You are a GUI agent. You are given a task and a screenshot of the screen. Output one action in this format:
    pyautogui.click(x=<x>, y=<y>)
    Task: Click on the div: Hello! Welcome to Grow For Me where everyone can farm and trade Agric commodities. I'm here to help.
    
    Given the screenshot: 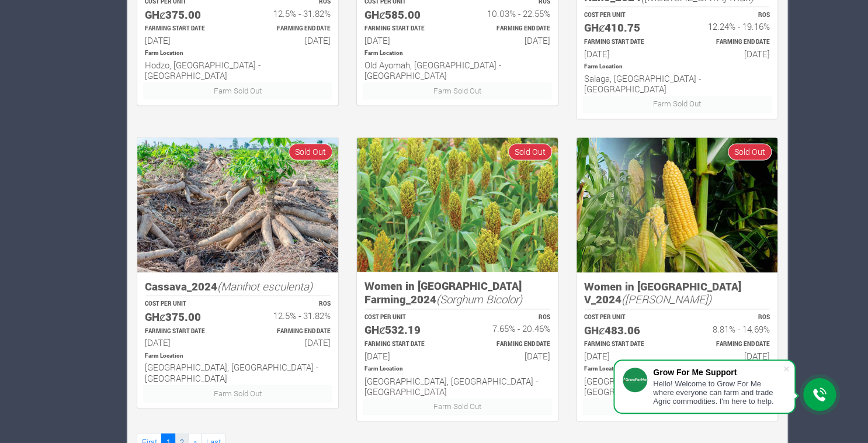 What is the action you would take?
    pyautogui.click(x=718, y=392)
    